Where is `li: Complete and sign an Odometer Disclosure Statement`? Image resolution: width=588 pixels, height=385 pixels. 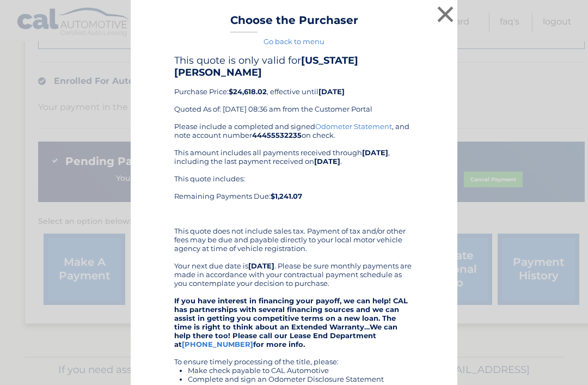 li: Complete and sign an Odometer Disclosure Statement is located at coordinates (300, 379).